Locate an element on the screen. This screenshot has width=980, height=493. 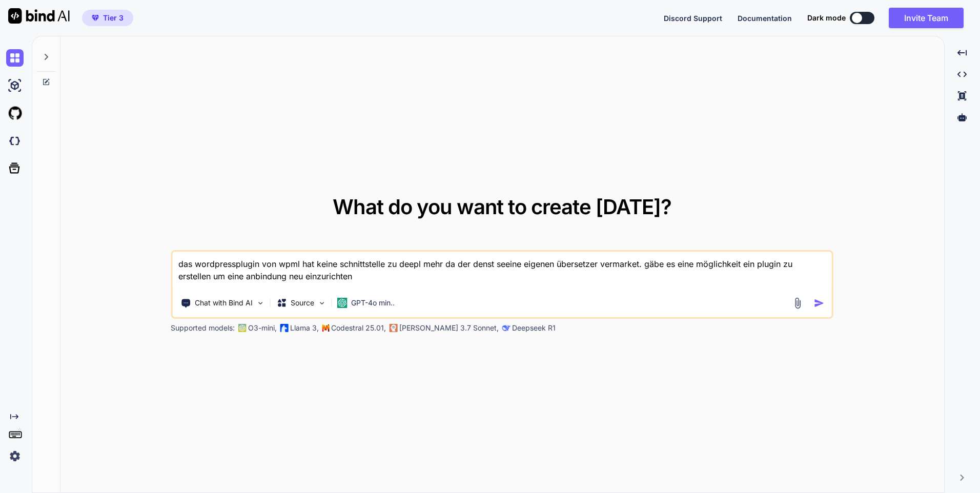
span: Documentation is located at coordinates (765, 18).